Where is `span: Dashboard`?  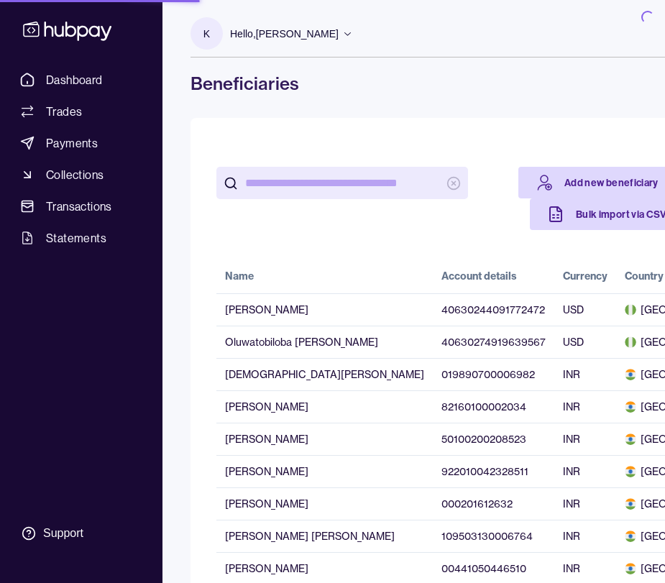
span: Dashboard is located at coordinates (74, 80).